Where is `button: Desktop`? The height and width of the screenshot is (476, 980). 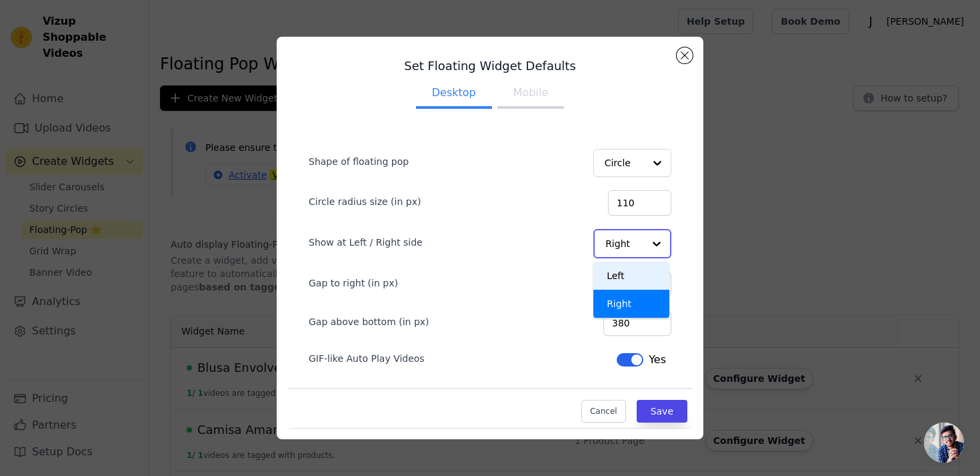
button: Desktop is located at coordinates (454, 94).